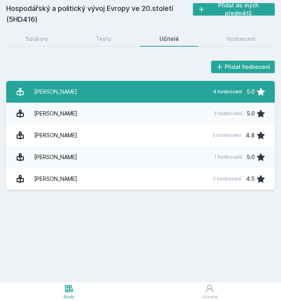  Describe the element at coordinates (228, 113) in the screenshot. I see `div: 3 hodnocení` at that location.